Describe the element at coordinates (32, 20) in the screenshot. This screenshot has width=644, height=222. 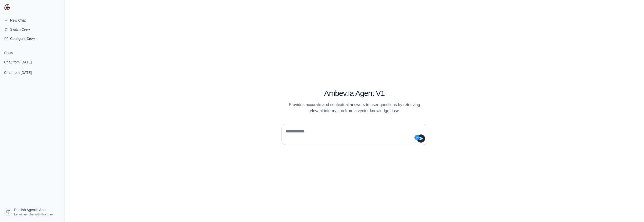
I see `a: New Chat` at that location.